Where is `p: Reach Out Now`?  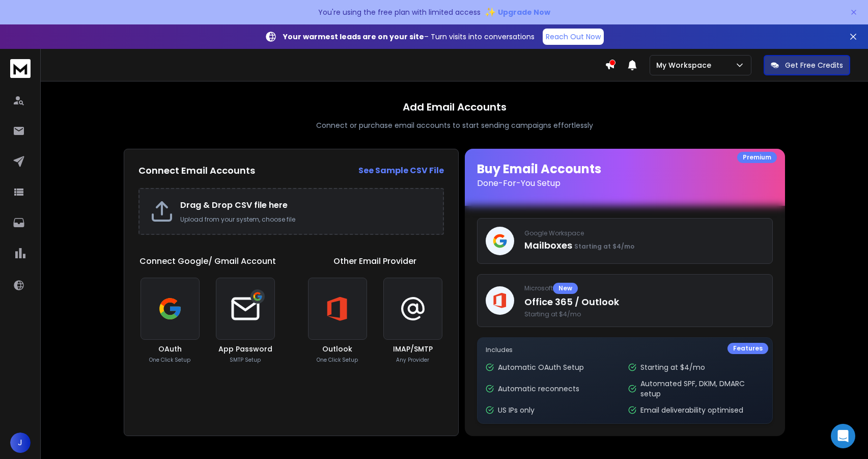 p: Reach Out Now is located at coordinates (573, 37).